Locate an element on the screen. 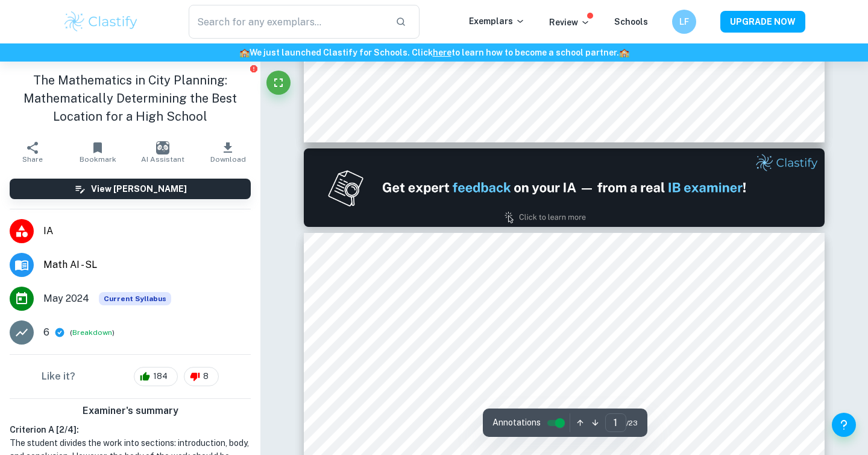 This screenshot has width=868, height=455. span: / 23 is located at coordinates (632, 423).